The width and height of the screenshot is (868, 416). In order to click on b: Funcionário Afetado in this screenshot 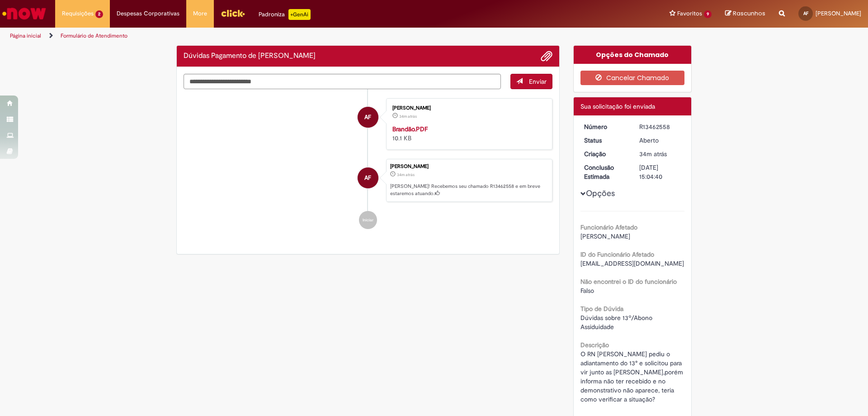, I will do `click(609, 227)`.